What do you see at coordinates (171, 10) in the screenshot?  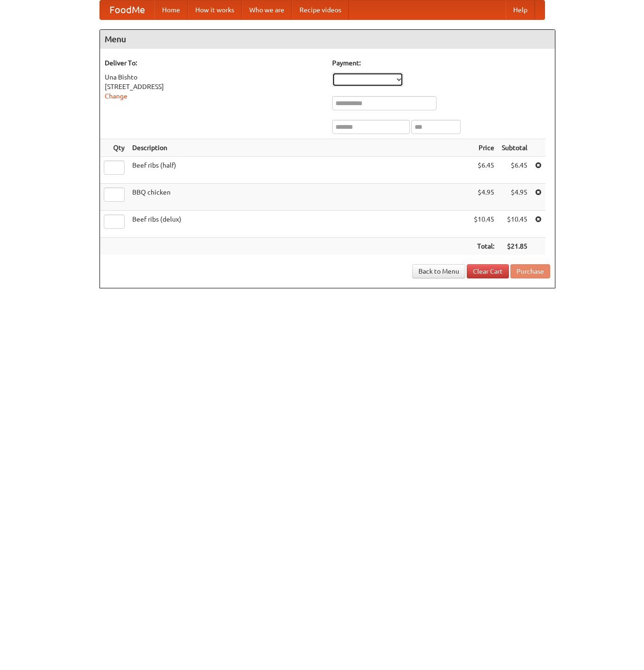 I see `a: Home` at bounding box center [171, 10].